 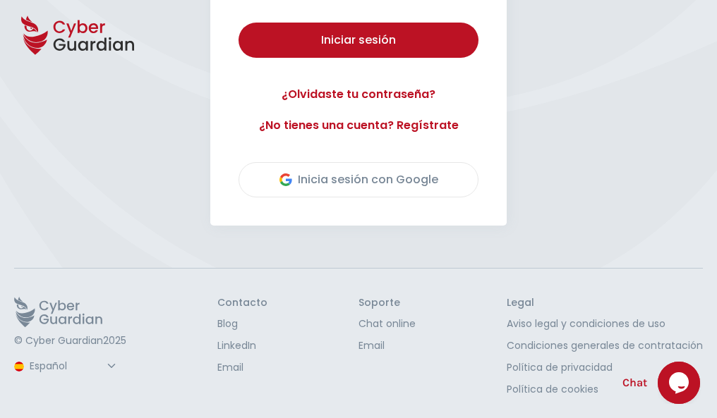 What do you see at coordinates (242, 303) in the screenshot?
I see `h3: Contacto` at bounding box center [242, 303].